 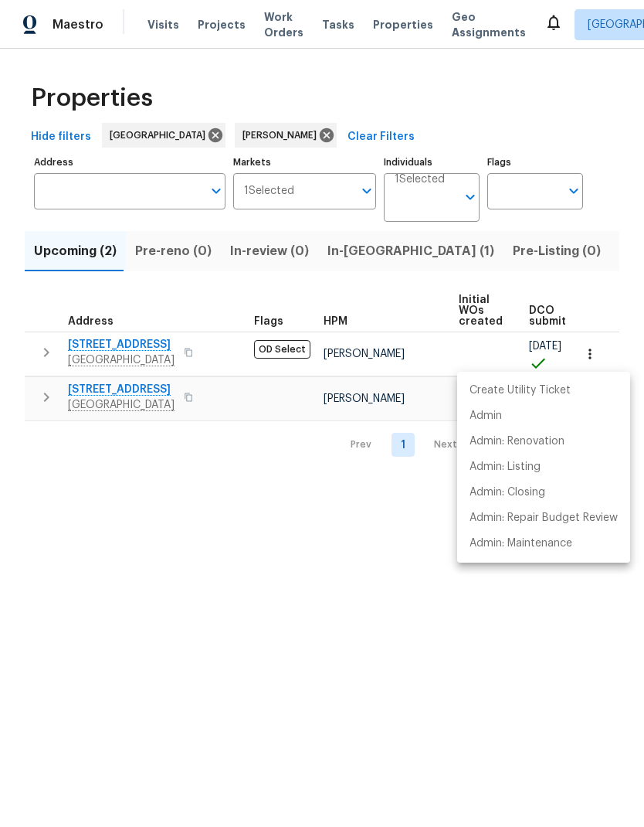 I want to click on p: Admin: Closing, so click(x=508, y=492).